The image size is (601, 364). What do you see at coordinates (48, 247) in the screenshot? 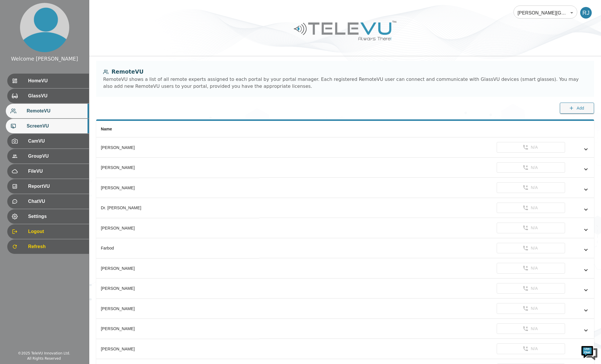
I see `div: Refresh` at bounding box center [48, 247].